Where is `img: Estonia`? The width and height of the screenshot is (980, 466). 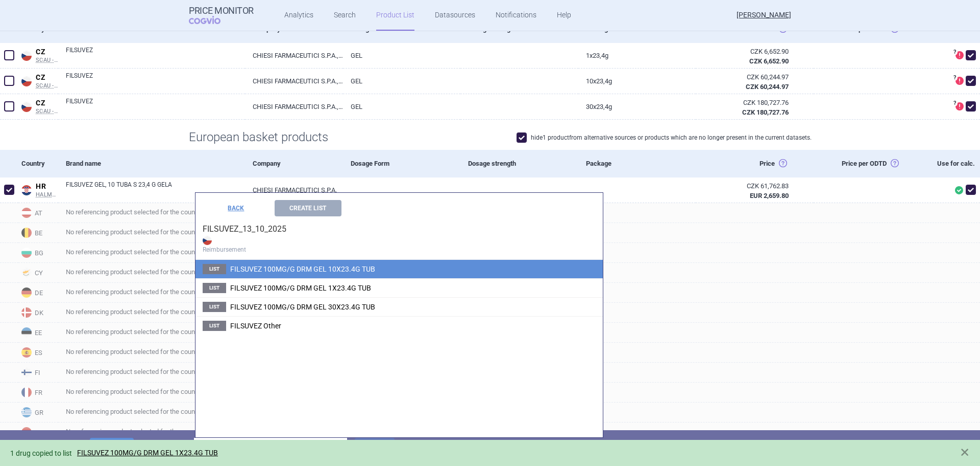 img: Estonia is located at coordinates (26, 333).